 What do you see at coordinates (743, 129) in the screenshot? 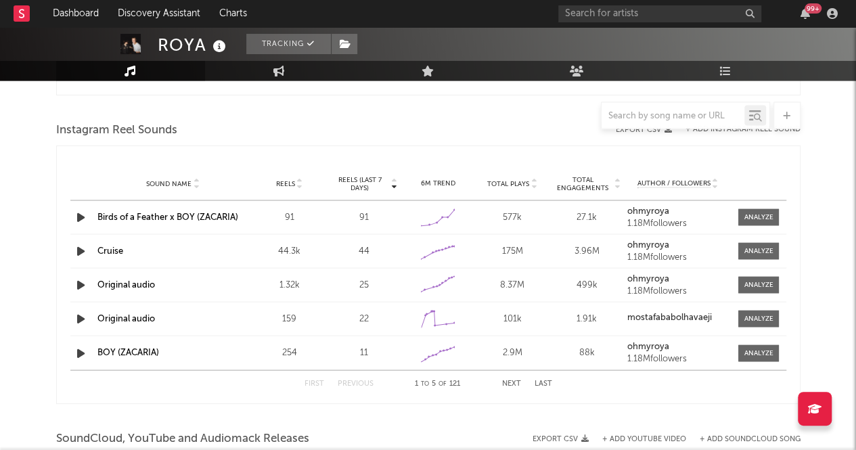
I see `button: + Add Instagram Reel Sound` at bounding box center [743, 129].